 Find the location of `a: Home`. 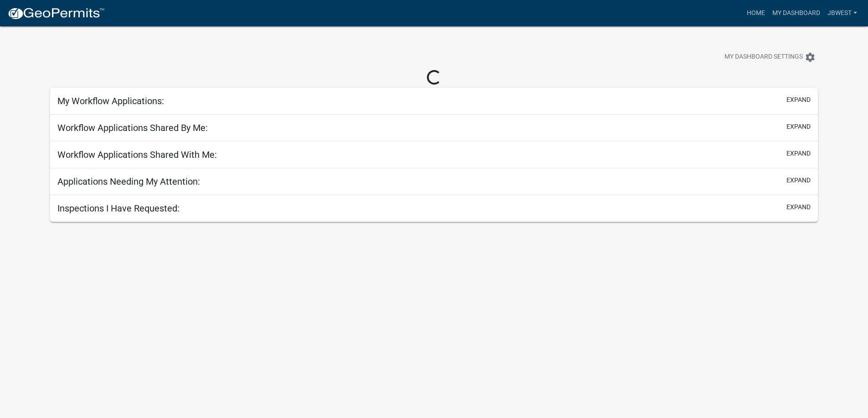

a: Home is located at coordinates (756, 13).